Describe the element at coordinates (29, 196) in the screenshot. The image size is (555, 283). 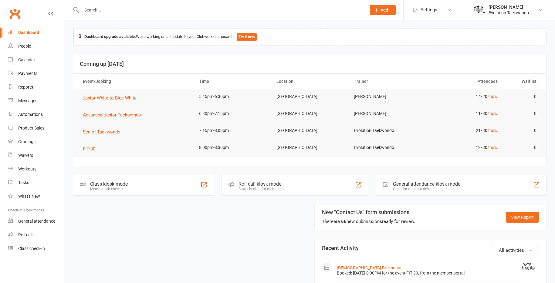
I see `div: What's New` at that location.